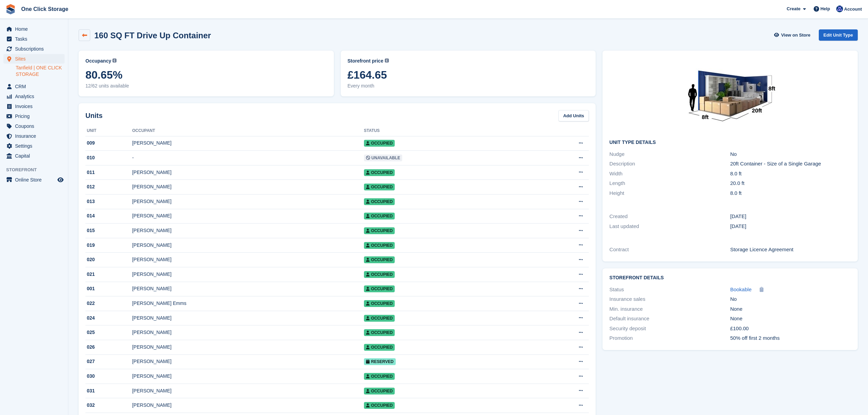 The width and height of the screenshot is (868, 415). Describe the element at coordinates (37, 170) in the screenshot. I see `span: Storefront` at that location.